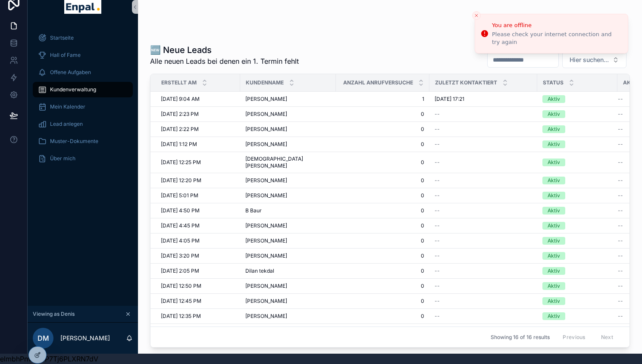  Describe the element at coordinates (254, 211) in the screenshot. I see `span: B Baur` at that location.